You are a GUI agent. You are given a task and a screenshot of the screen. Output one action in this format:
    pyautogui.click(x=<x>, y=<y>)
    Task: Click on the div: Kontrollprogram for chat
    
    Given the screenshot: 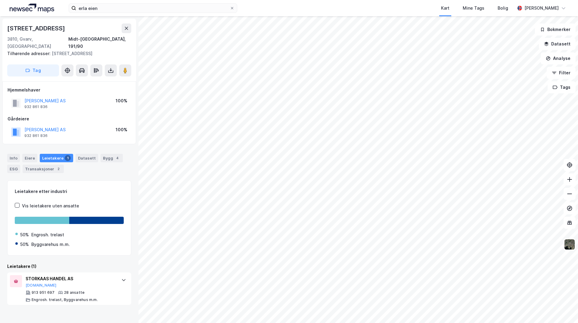 What is the action you would take?
    pyautogui.click(x=563, y=309)
    